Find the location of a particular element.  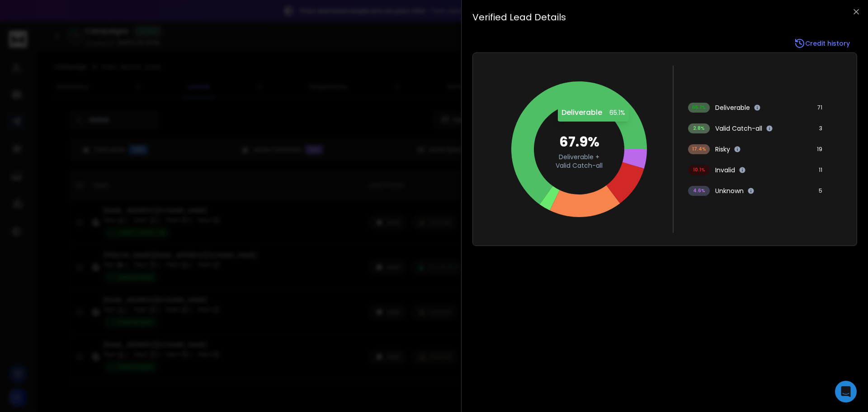

p: 5 is located at coordinates (821, 191).